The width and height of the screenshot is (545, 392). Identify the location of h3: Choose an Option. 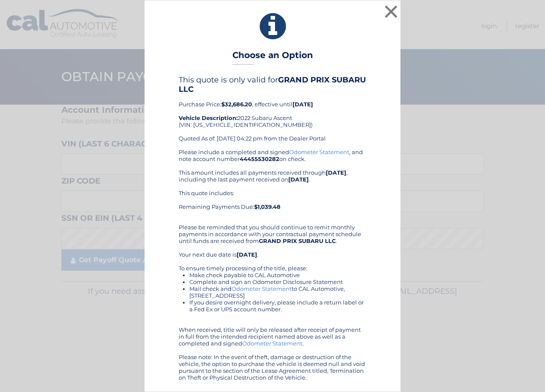
(272, 57).